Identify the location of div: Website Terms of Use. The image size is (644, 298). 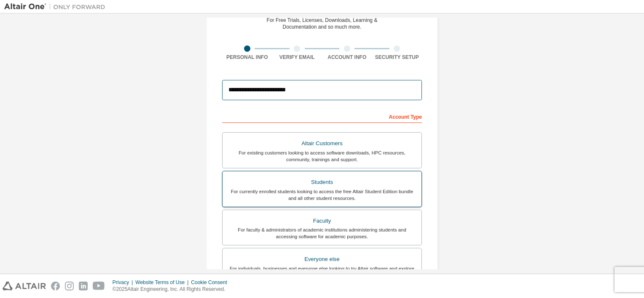
(163, 282).